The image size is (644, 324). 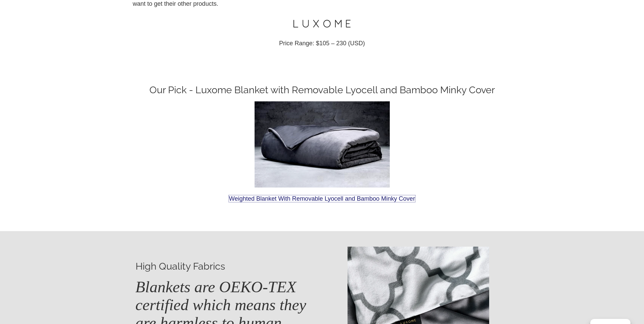 I want to click on h2: High Quality Fabrics, so click(x=229, y=266).